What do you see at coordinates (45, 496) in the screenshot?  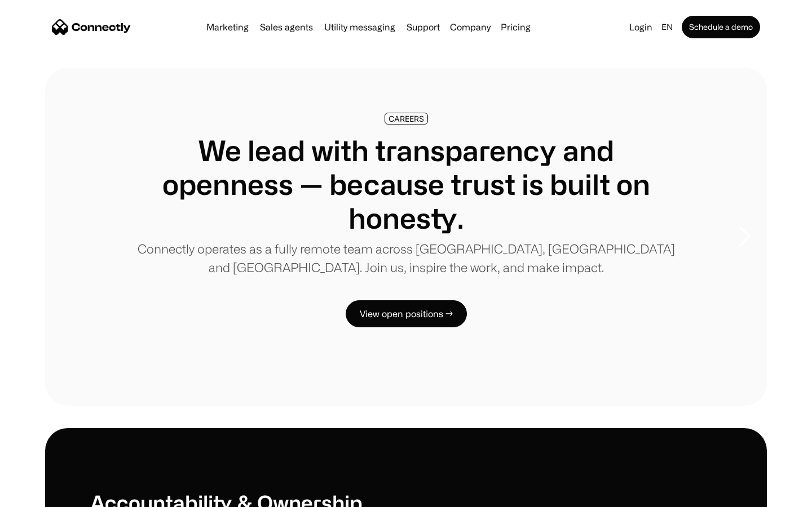 I see `ul: Language list` at bounding box center [45, 496].